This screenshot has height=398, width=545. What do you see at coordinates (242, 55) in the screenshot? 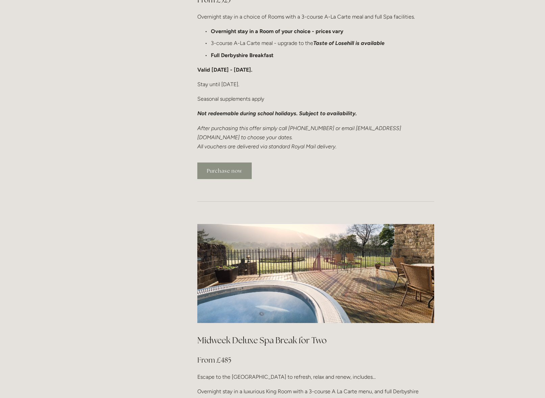
I see `strong: Full Derbyshire Breakfast` at bounding box center [242, 55].